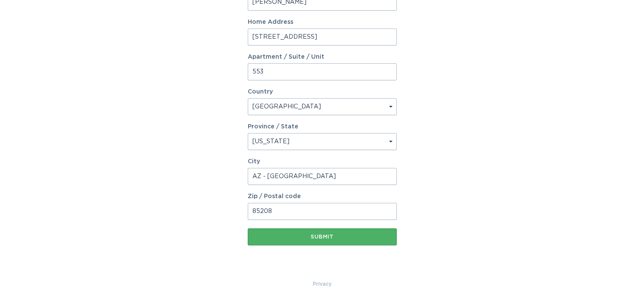 The width and height of the screenshot is (644, 301). I want to click on label: Zip / Postal code, so click(322, 197).